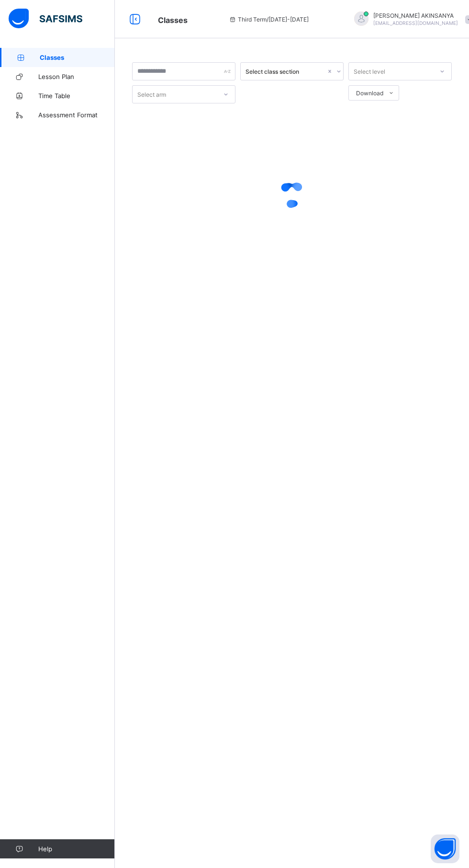 This screenshot has width=469, height=868. What do you see at coordinates (76, 76) in the screenshot?
I see `span: Lesson Plan` at bounding box center [76, 76].